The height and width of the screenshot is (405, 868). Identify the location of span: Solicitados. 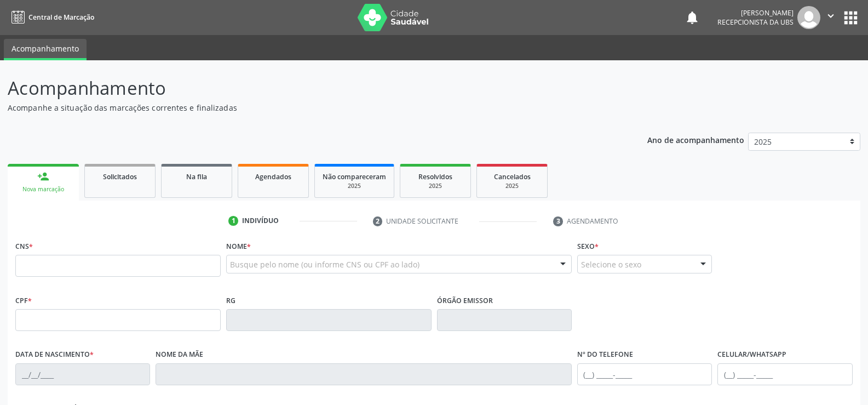
(120, 176).